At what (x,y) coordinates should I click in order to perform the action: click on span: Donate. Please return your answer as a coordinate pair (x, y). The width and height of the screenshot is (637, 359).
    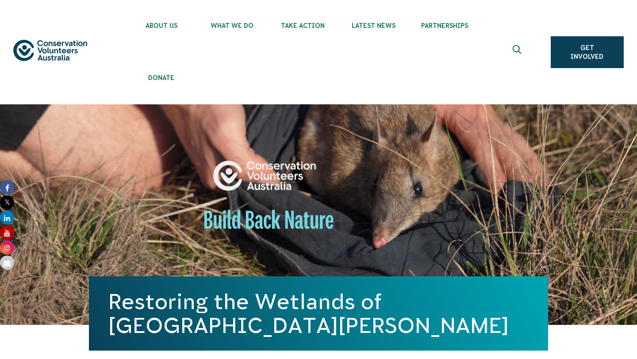
    Looking at the image, I should click on (161, 78).